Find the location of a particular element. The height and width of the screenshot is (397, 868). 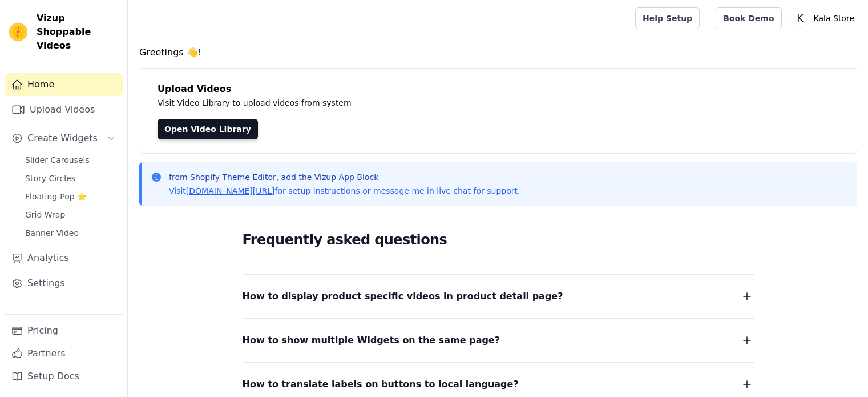

a: Open Video Library is located at coordinates (208, 129).